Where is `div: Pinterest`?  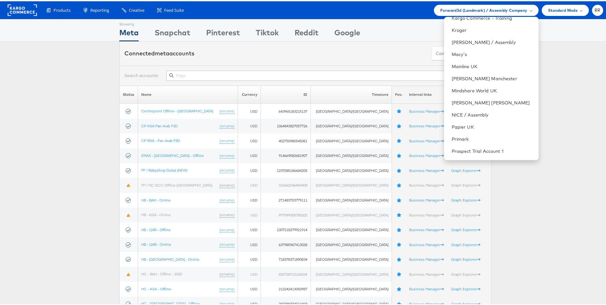
div: Pinterest is located at coordinates (223, 33).